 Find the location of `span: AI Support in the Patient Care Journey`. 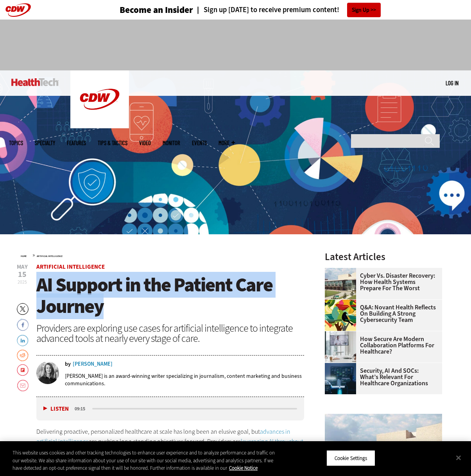

span: AI Support in the Patient Care Journey is located at coordinates (154, 295).